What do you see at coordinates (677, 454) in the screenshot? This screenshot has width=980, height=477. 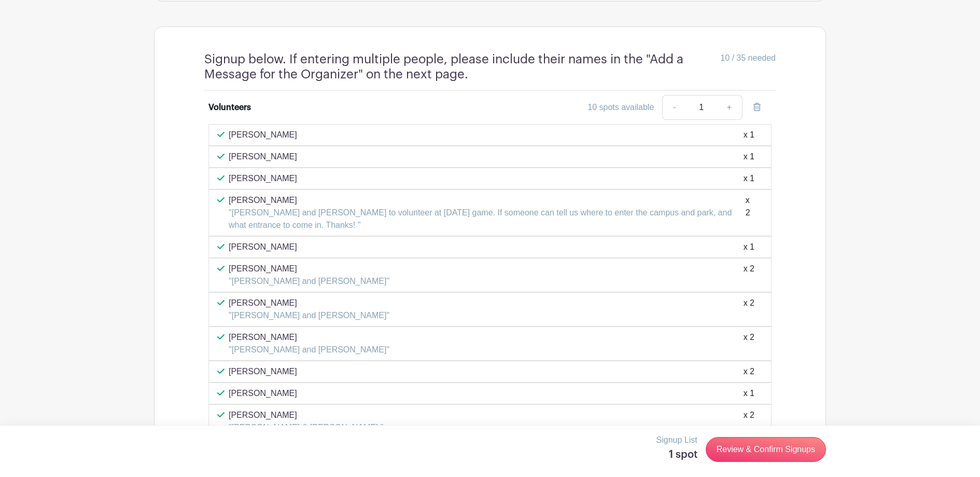 I see `h5: 1 spot` at bounding box center [677, 454].